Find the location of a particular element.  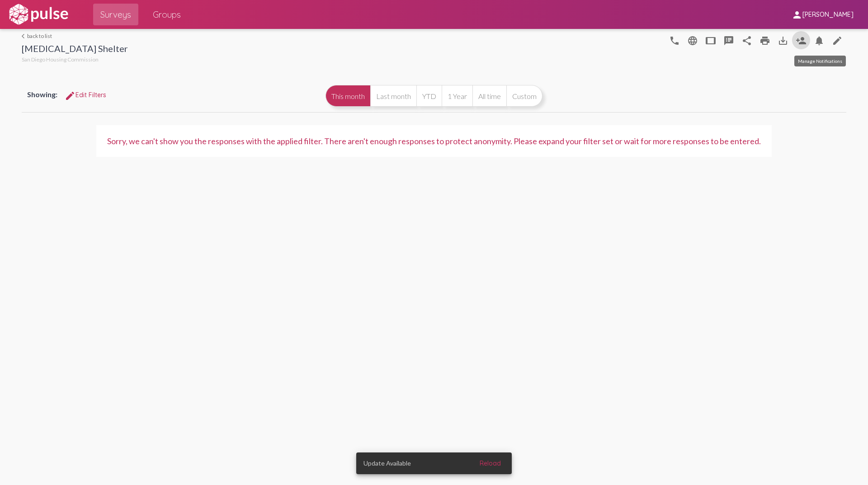

button: Last month is located at coordinates (393, 96).